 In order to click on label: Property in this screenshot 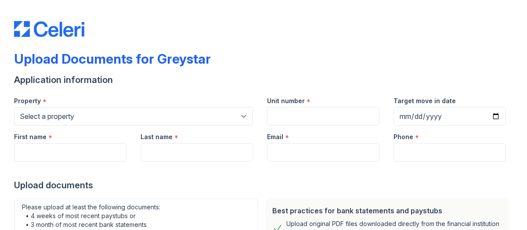, I will do `click(27, 101)`.